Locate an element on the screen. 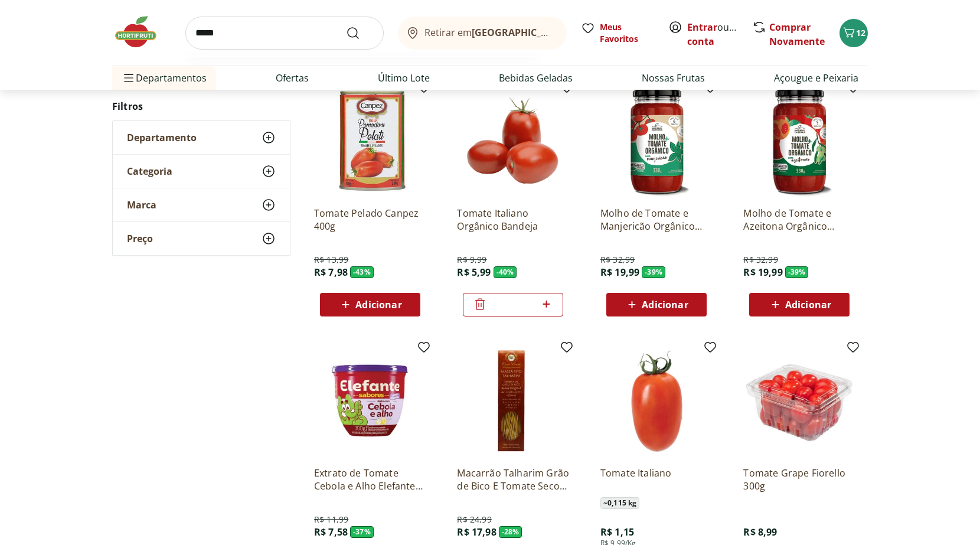  a: Tomate Italiano Orgânico Bandeja is located at coordinates (513, 220).